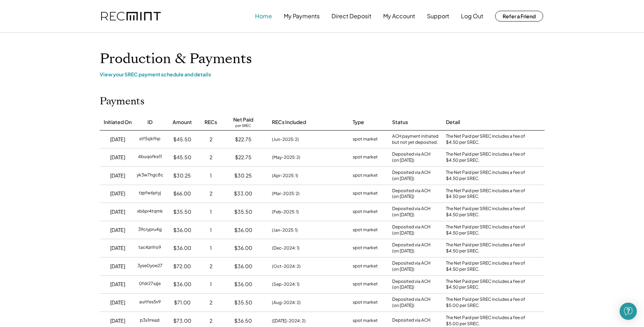 Image resolution: width=644 pixels, height=327 pixels. I want to click on div: (May-2025: 2), so click(286, 158).